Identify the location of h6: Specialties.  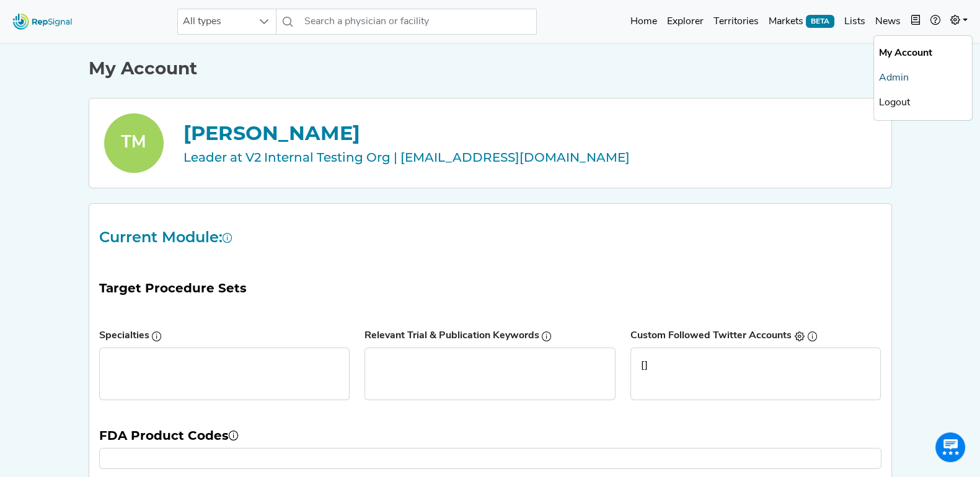
(224, 336).